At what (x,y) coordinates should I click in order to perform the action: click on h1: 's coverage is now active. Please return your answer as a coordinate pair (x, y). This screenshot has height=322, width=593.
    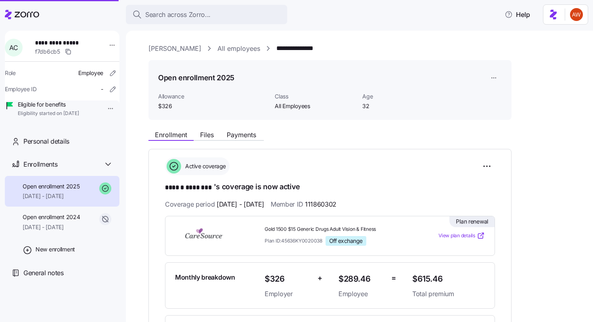
    Looking at the image, I should click on (330, 187).